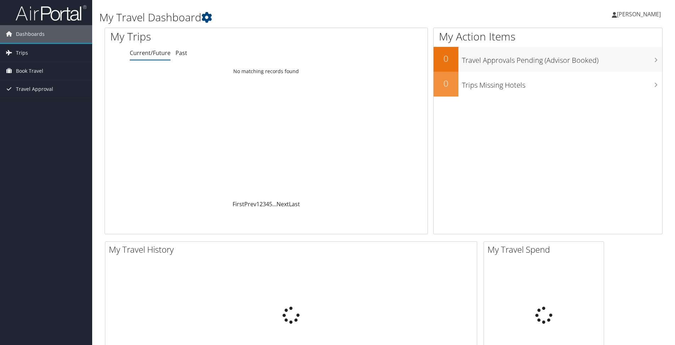 This screenshot has height=345, width=675. Describe the element at coordinates (266, 71) in the screenshot. I see `td: No matching records found` at that location.